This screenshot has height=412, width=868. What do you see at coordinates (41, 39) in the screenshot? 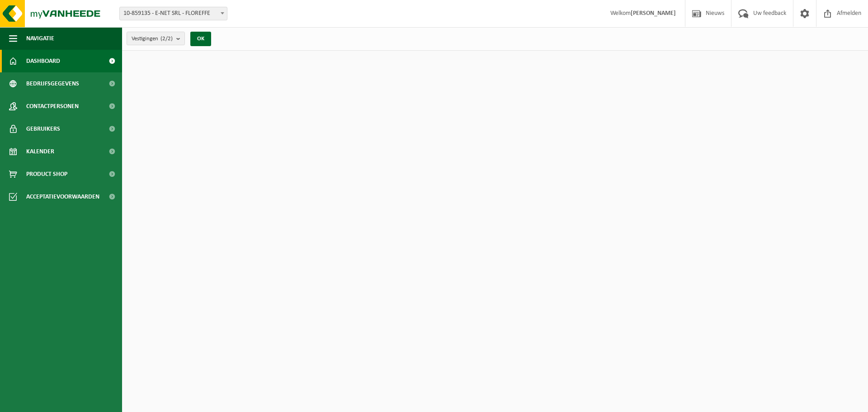
I see `span: Navigatie` at bounding box center [41, 39].